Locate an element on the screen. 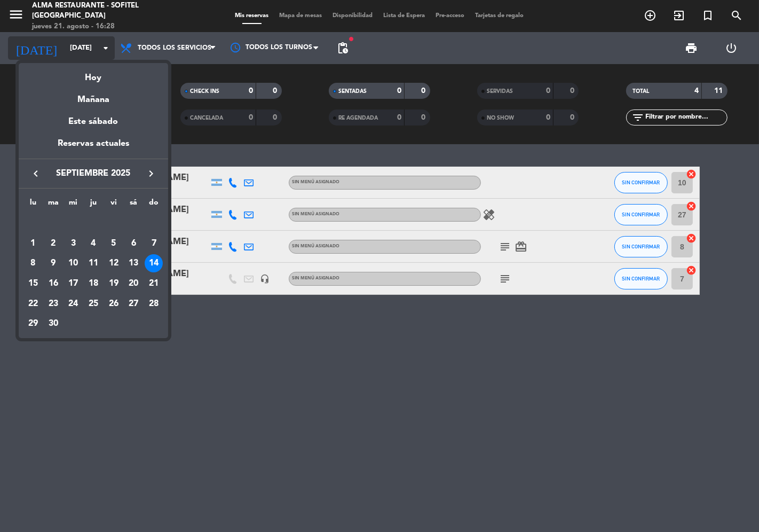  div: 24 is located at coordinates (73, 304).